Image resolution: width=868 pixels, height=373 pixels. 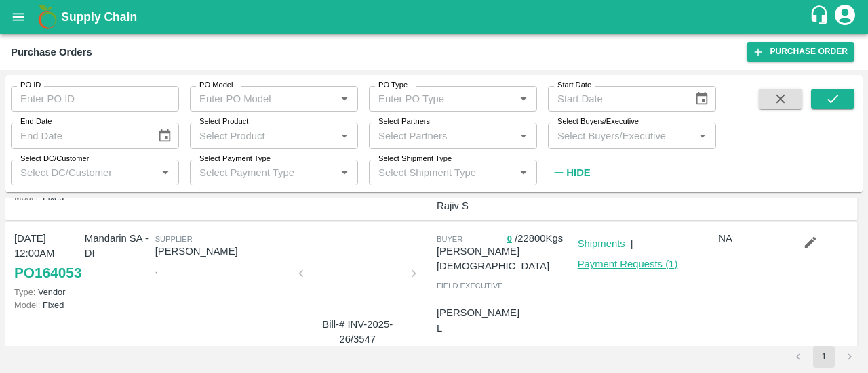 What do you see at coordinates (24, 292) in the screenshot?
I see `span: Type:` at bounding box center [24, 292].